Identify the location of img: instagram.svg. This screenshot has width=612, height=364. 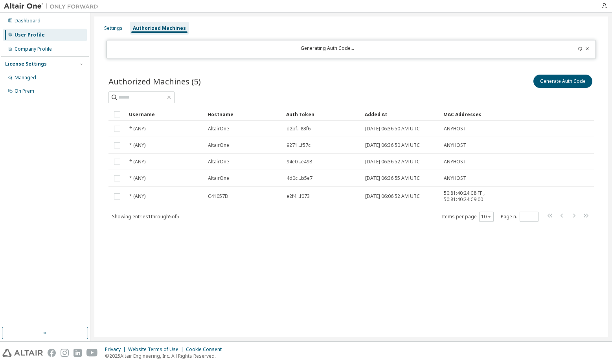
(65, 353).